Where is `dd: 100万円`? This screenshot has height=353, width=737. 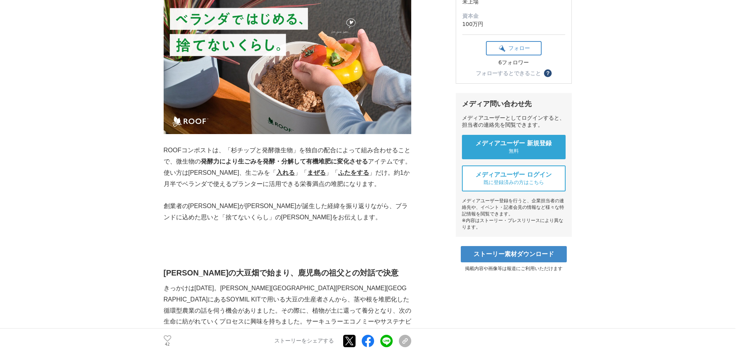
dd: 100万円 is located at coordinates (514, 24).